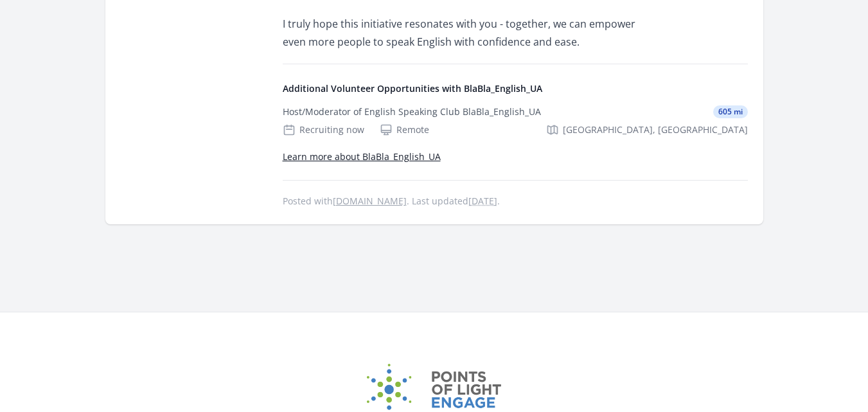  Describe the element at coordinates (362, 156) in the screenshot. I see `a: Learn more about BlaBla_English_UA` at that location.